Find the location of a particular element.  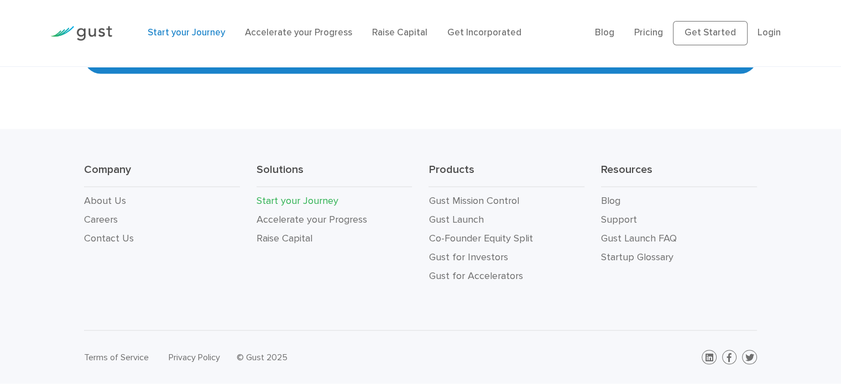

a: Startup Glossary is located at coordinates (637, 257).